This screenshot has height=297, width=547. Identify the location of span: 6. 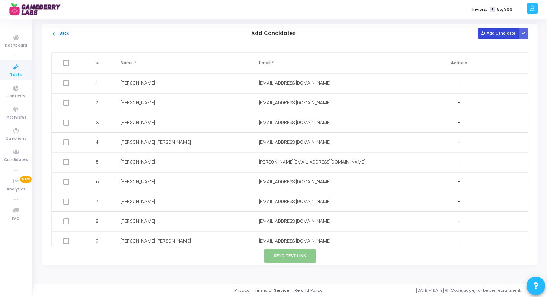
(97, 182).